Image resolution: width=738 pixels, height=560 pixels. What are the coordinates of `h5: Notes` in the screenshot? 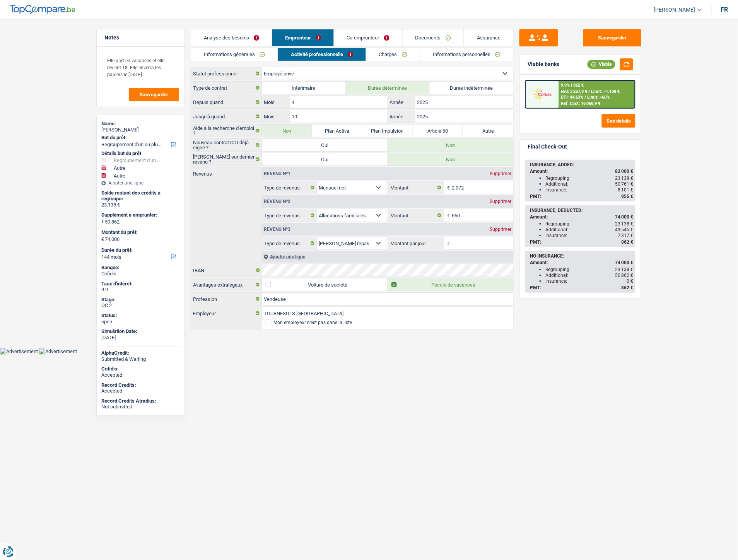 It's located at (140, 38).